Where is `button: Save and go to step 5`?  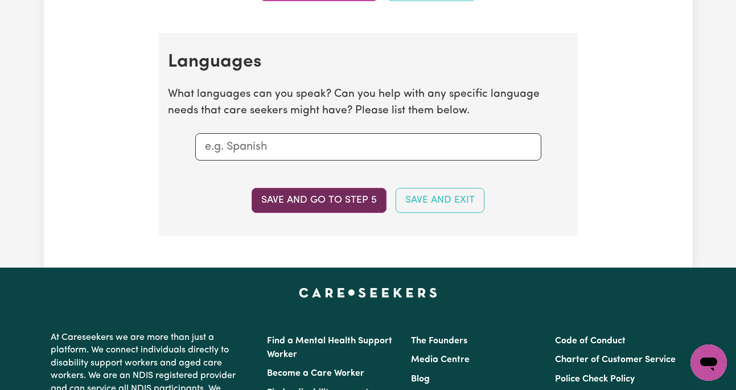
button: Save and go to step 5 is located at coordinates (319, 200).